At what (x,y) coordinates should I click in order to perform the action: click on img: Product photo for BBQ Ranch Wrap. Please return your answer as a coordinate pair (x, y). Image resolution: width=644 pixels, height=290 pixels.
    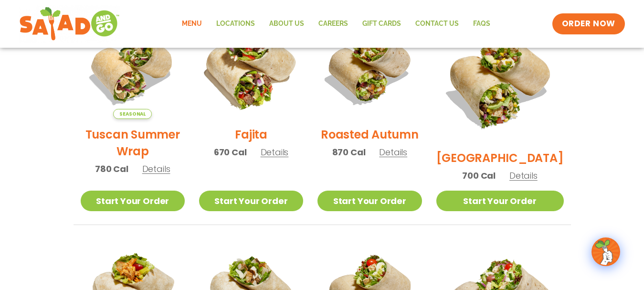
    Looking at the image, I should click on (500, 78).